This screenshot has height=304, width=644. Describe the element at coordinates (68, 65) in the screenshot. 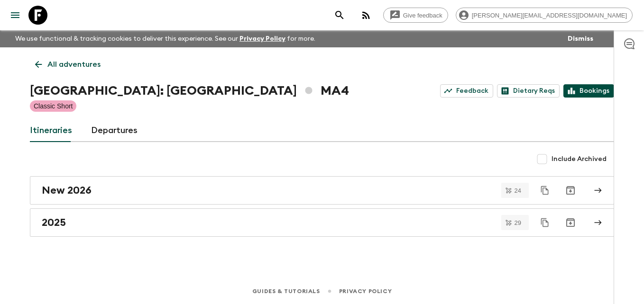

I see `a: All adventures` at that location.